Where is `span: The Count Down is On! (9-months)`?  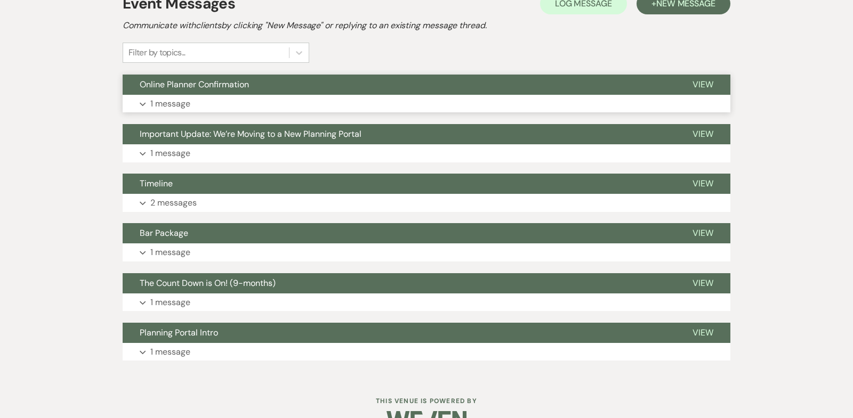 span: The Count Down is On! (9-months) is located at coordinates (207, 283).